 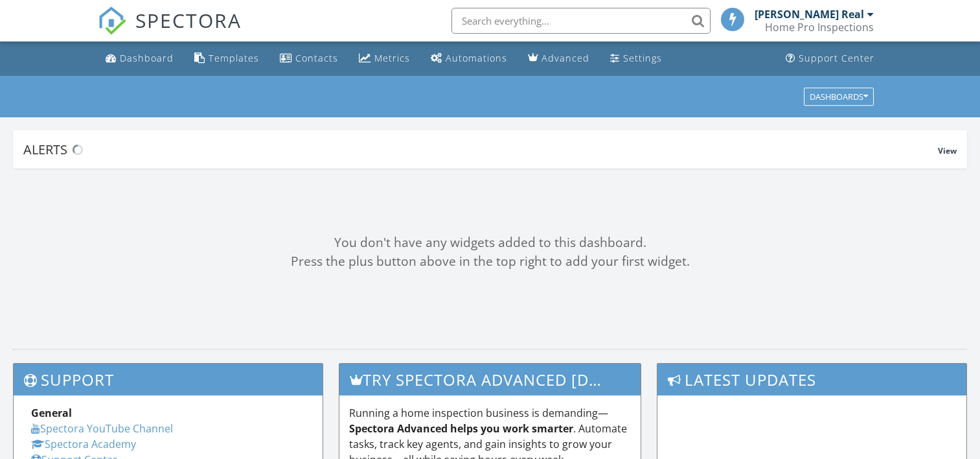 What do you see at coordinates (146, 58) in the screenshot?
I see `div: Dashboard` at bounding box center [146, 58].